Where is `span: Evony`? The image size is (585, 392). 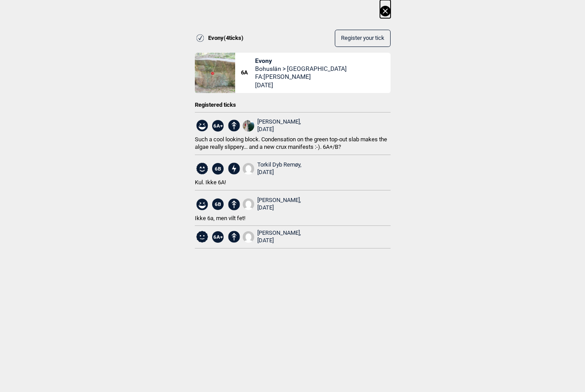
span: Evony is located at coordinates (301, 61).